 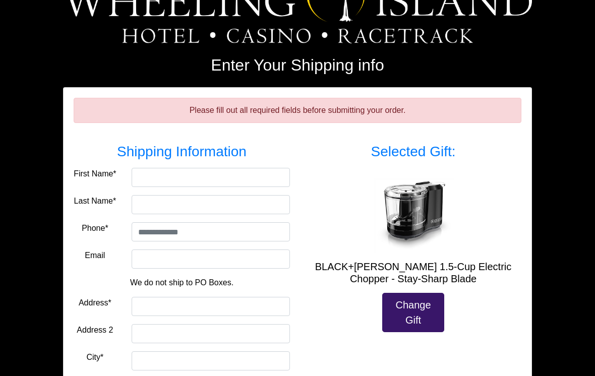 What do you see at coordinates (95, 358) in the screenshot?
I see `label: City*` at bounding box center [95, 358].